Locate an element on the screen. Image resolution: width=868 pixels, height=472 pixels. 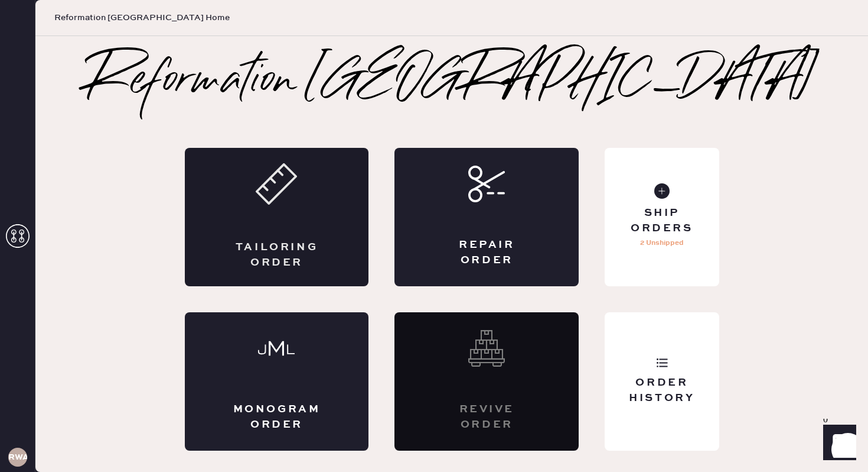
div: Ship Orders is located at coordinates (661, 221).